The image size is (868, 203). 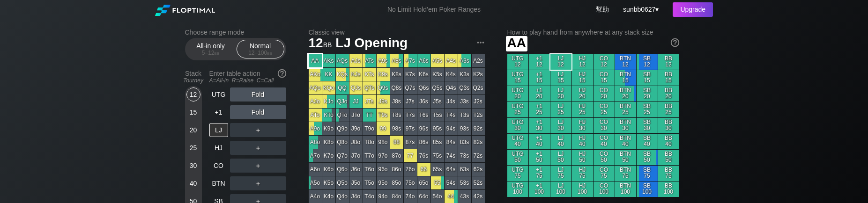 What do you see at coordinates (669, 189) in the screenshot?
I see `div: BB 100` at bounding box center [669, 189].